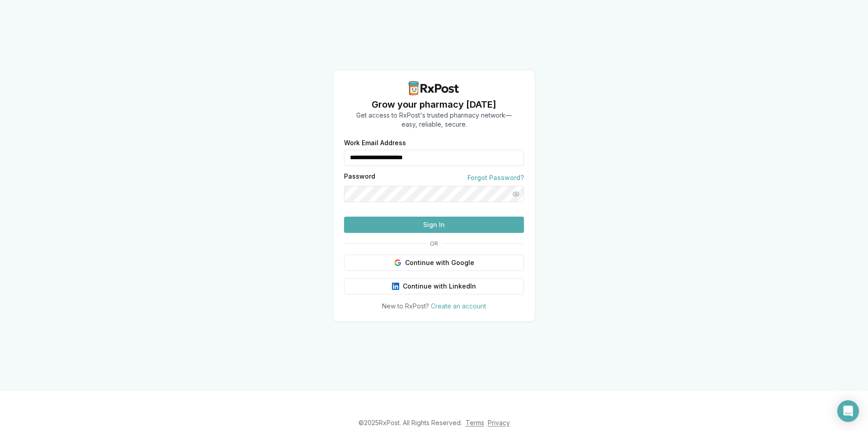 The width and height of the screenshot is (868, 431). Describe the element at coordinates (434, 244) in the screenshot. I see `span: OR` at that location.